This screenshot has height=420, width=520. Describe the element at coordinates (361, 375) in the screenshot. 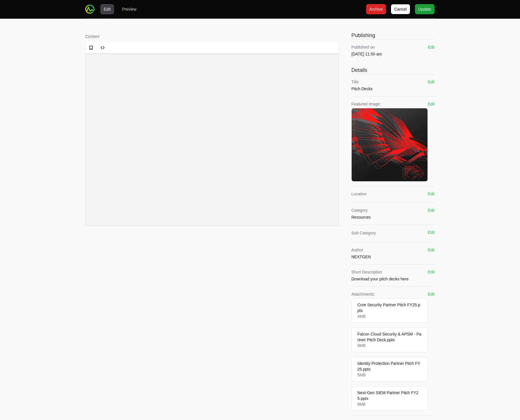

I see `p: 5MB` at that location.